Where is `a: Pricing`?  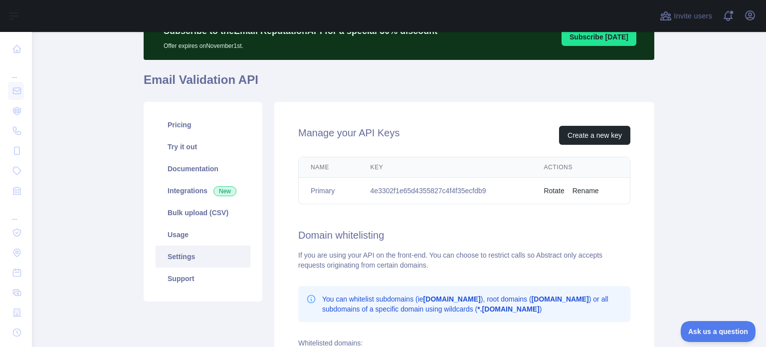 a: Pricing is located at coordinates (203, 125).